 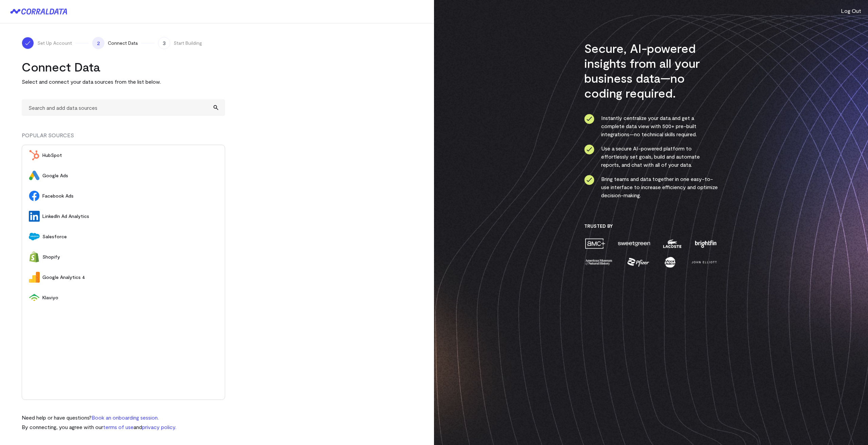 What do you see at coordinates (599, 262) in the screenshot?
I see `img: amnh-5afada46.png` at bounding box center [599, 262].